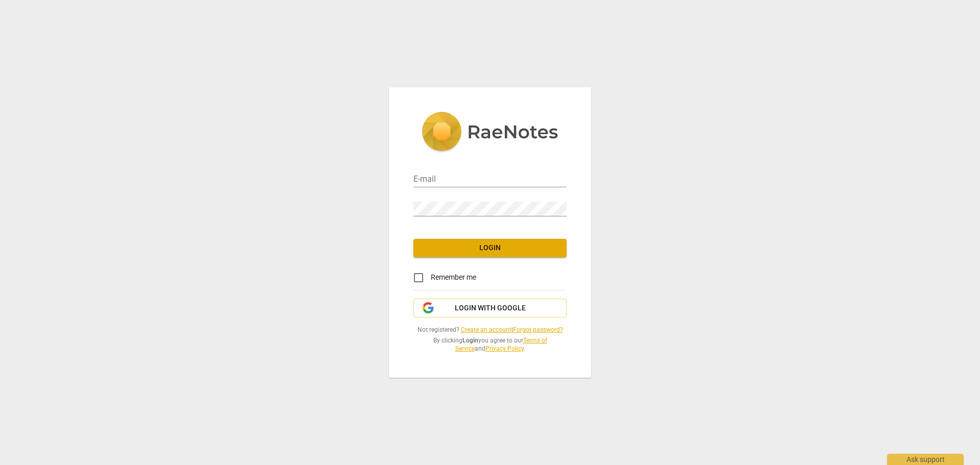 The width and height of the screenshot is (980, 465). What do you see at coordinates (490, 344) in the screenshot?
I see `span: By clicking you agree to our and .` at bounding box center [490, 344].